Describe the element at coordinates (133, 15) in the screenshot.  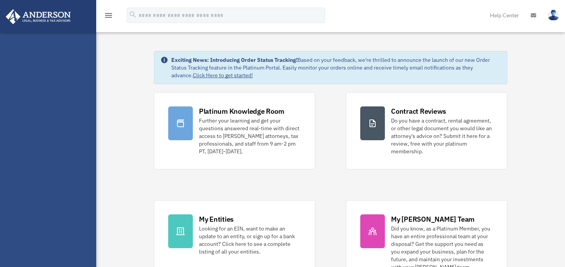
I see `i: search` at that location.